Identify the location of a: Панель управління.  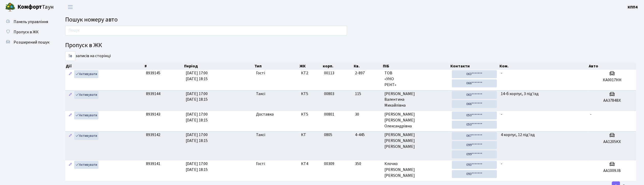
(28, 22).